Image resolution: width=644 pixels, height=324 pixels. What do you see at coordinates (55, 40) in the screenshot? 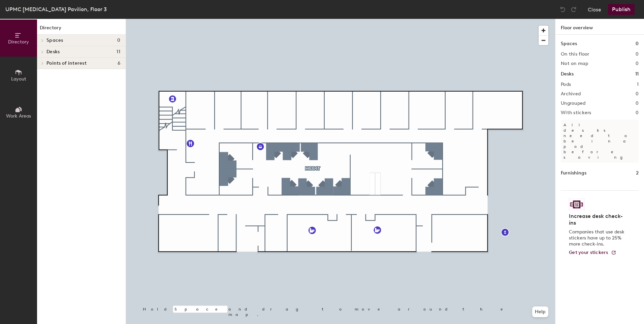
I see `span: Spaces` at bounding box center [55, 40].